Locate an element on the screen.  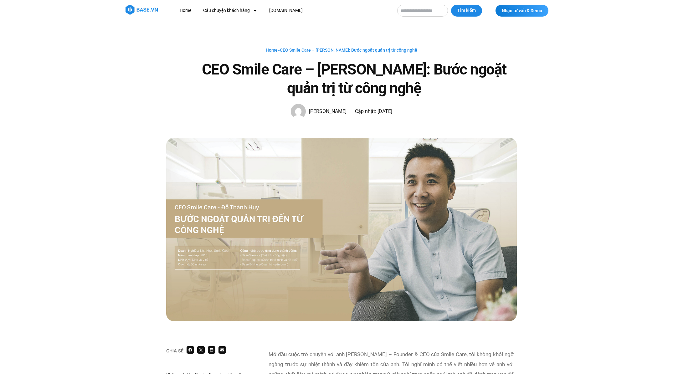
div: Share on x-twitter is located at coordinates (201, 350).